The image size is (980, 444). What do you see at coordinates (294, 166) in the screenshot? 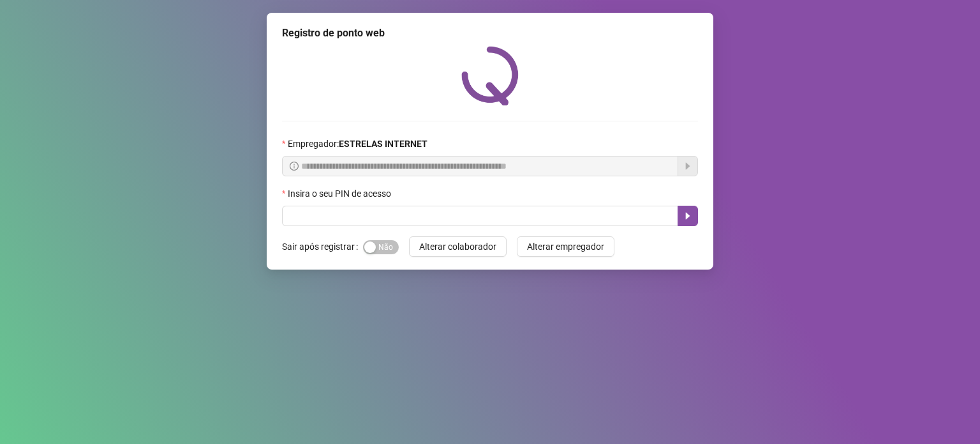
I see `span: info-circle` at bounding box center [294, 166].